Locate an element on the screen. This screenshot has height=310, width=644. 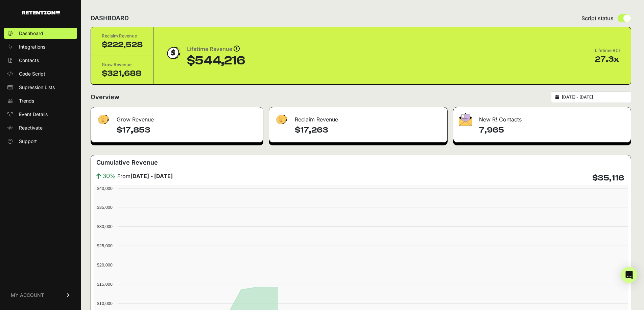
span: From is located at coordinates (145, 176).